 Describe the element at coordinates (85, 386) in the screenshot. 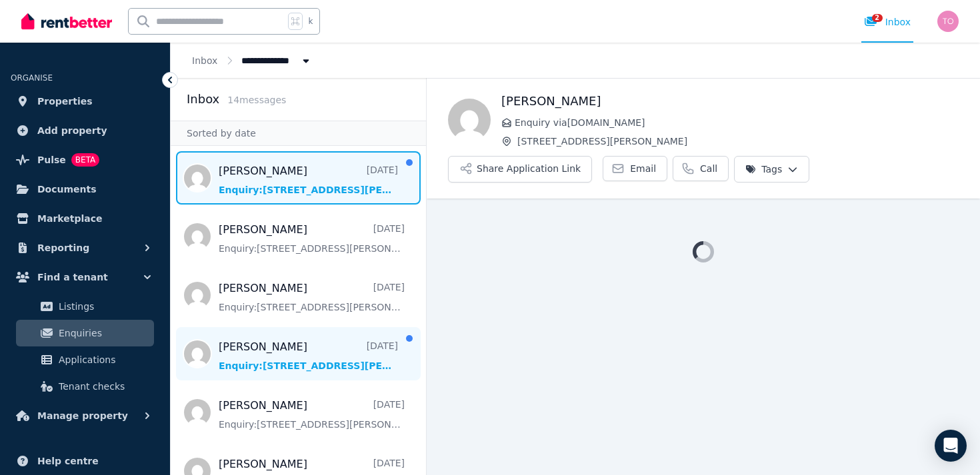

I see `a: Tenant checks` at that location.